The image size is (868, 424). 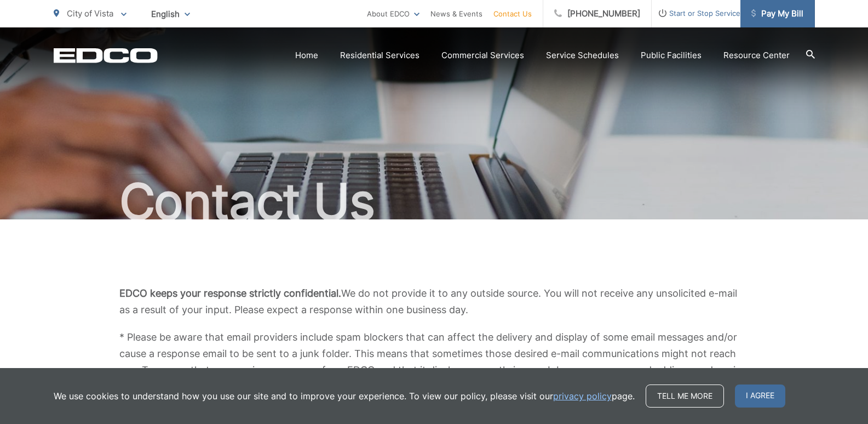 I want to click on a: Service Schedules, so click(x=582, y=55).